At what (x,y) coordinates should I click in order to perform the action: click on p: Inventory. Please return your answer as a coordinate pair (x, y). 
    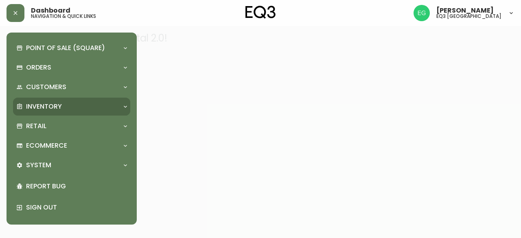
    Looking at the image, I should click on (44, 107).